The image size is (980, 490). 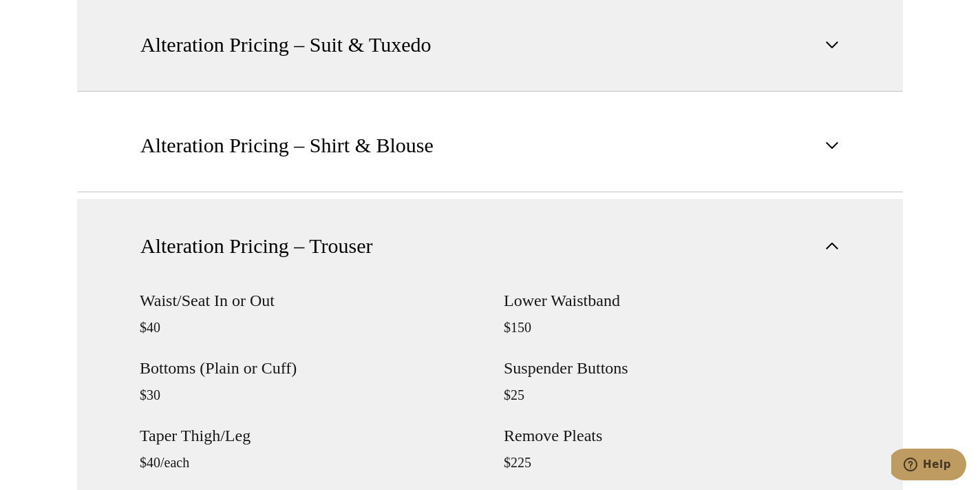 I want to click on p: $25, so click(x=671, y=394).